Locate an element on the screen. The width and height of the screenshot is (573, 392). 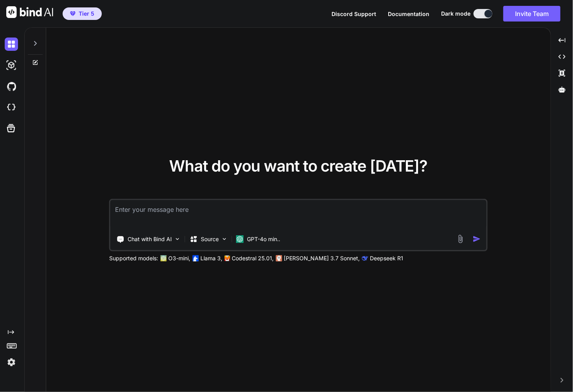
p: O3-mini, is located at coordinates (179, 259).